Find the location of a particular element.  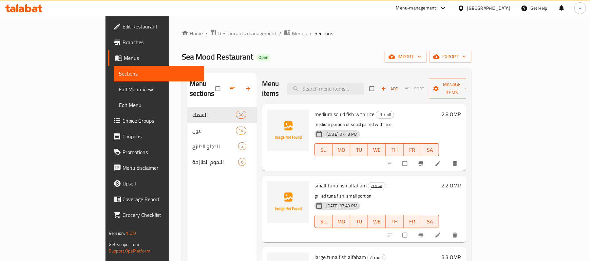

span: export is located at coordinates (450, 57).